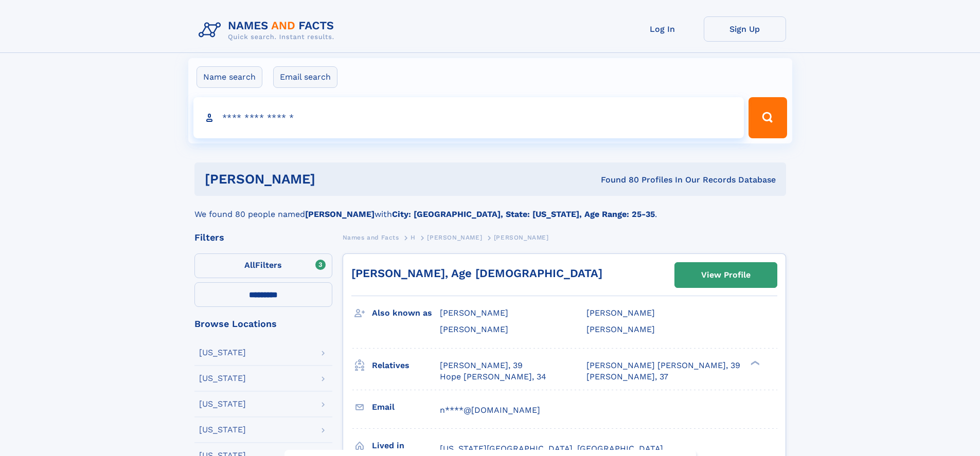  What do you see at coordinates (249, 265) in the screenshot?
I see `span: All` at bounding box center [249, 265].